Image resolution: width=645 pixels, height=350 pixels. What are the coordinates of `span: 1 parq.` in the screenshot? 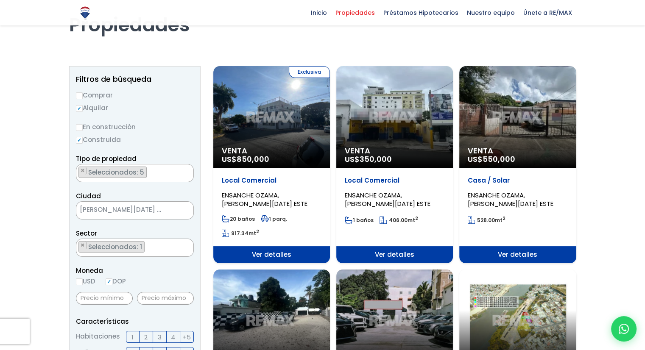 It's located at (274, 219).